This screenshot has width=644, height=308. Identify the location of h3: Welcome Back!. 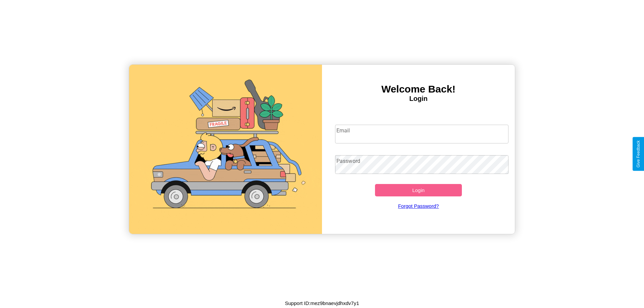
(418, 89).